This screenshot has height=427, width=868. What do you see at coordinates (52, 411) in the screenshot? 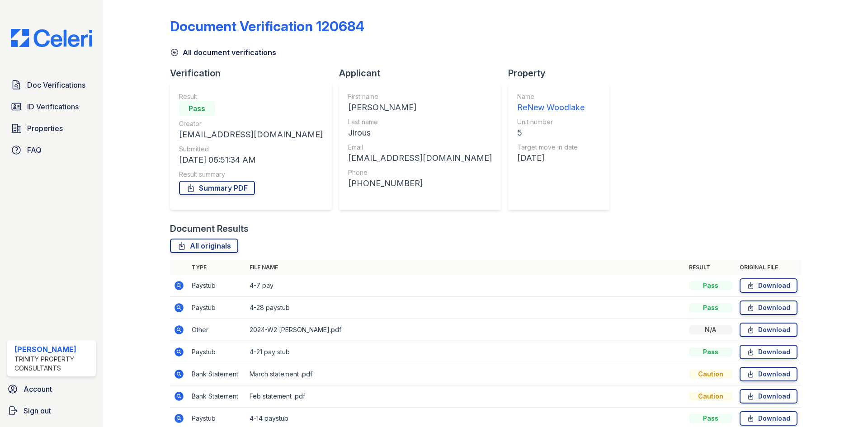
I see `button: Sign out` at bounding box center [52, 411].